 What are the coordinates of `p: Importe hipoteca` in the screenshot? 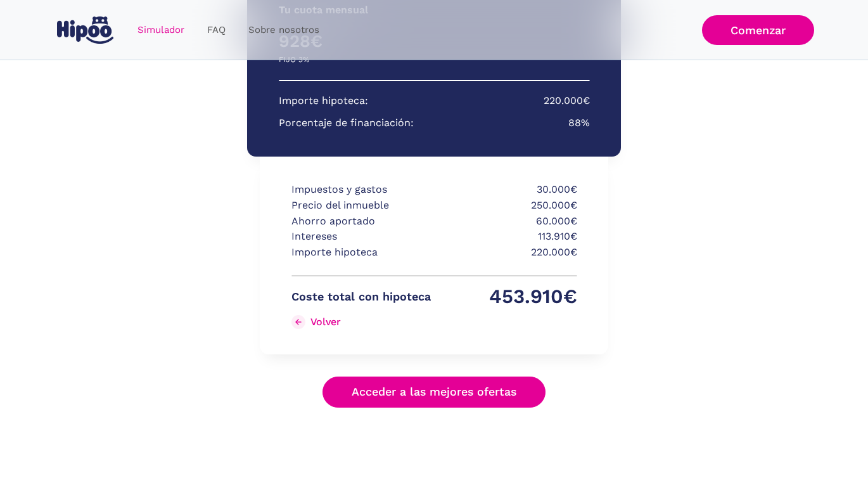 It's located at (361, 252).